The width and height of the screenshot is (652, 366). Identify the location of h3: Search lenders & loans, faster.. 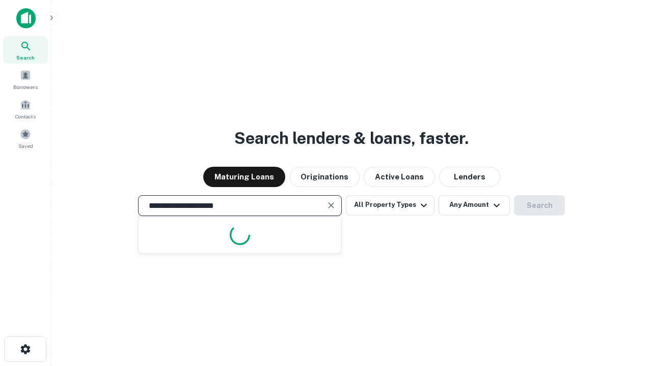
(351, 138).